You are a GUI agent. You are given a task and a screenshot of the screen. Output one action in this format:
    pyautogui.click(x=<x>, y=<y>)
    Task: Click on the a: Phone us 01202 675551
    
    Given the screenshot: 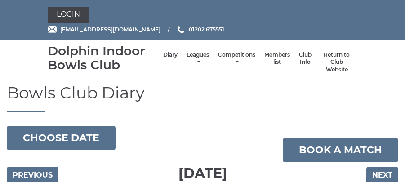 What is the action you would take?
    pyautogui.click(x=200, y=29)
    